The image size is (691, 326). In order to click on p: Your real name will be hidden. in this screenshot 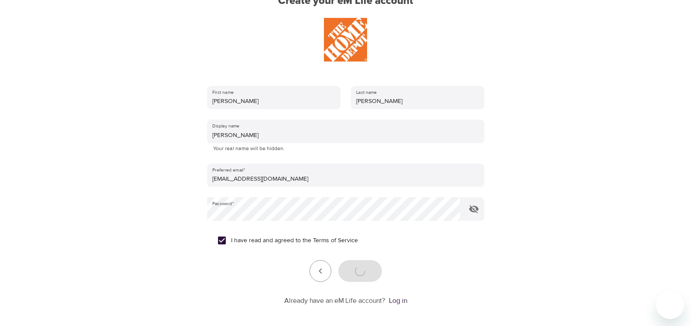, I will do `click(346, 149)`.